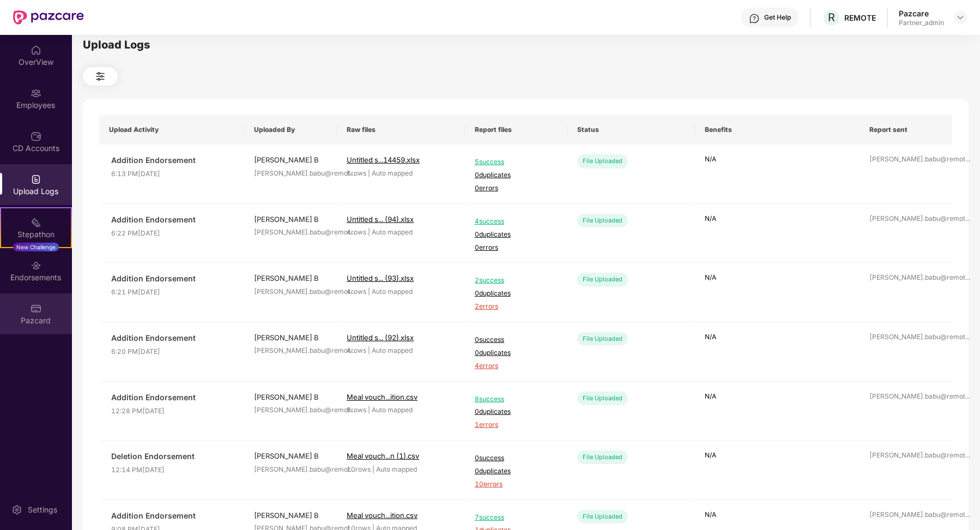  Describe the element at coordinates (831, 18) in the screenshot. I see `span: R` at that location.